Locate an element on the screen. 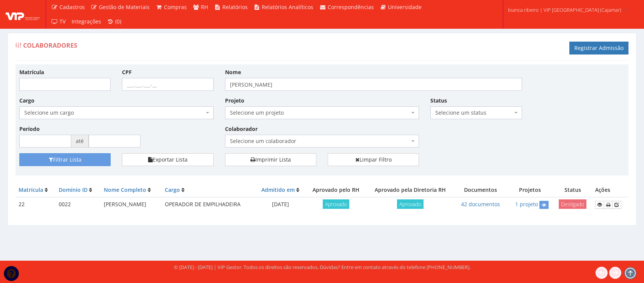 The width and height of the screenshot is (644, 283). td: 0022 is located at coordinates (78, 204).